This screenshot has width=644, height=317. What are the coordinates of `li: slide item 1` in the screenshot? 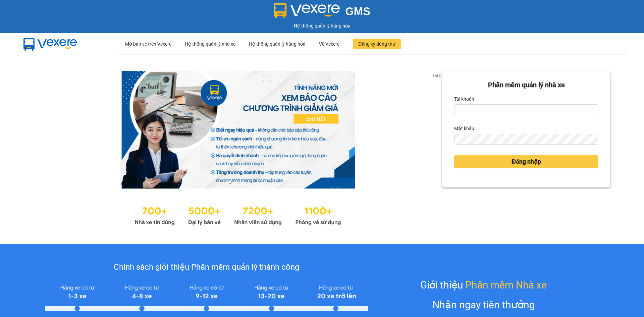 It's located at (230, 181).